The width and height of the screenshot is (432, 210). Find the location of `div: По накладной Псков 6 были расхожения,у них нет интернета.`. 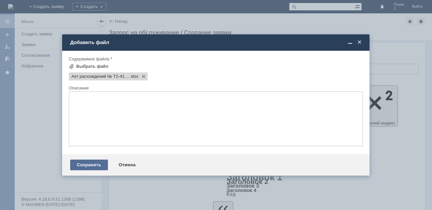

div: По накладной Псков 6 были расхожения,у них нет интернета. is located at coordinates (50, 13).